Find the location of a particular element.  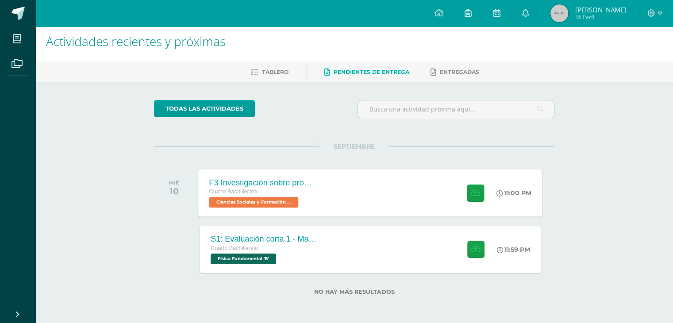

div: MIÉ is located at coordinates (174, 183).